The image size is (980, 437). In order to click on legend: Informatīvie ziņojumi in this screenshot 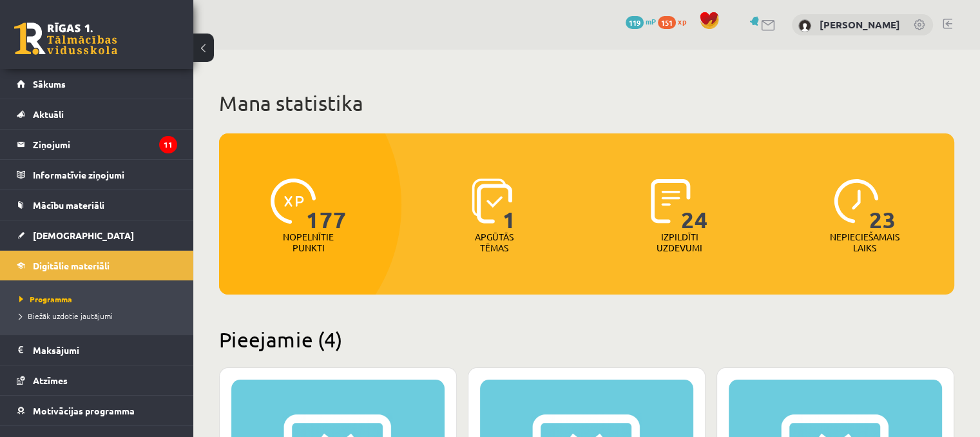, I will do `click(105, 174)`.